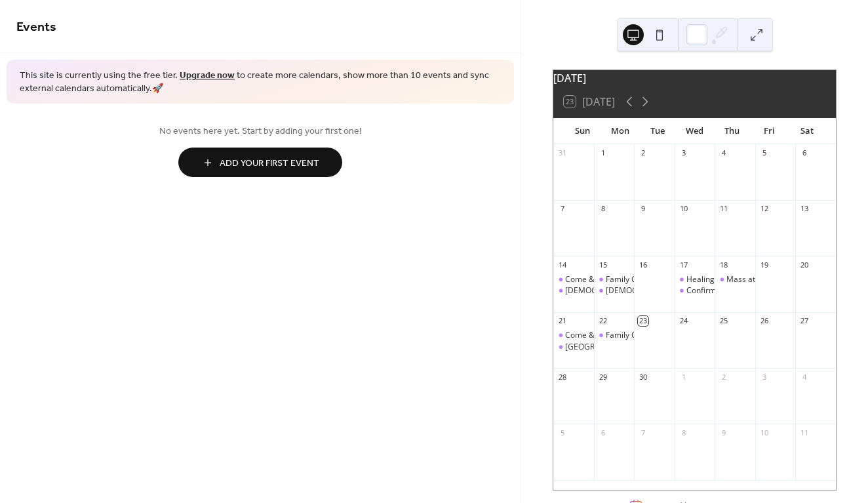  What do you see at coordinates (694, 131) in the screenshot?
I see `div: Wed` at bounding box center [694, 131].